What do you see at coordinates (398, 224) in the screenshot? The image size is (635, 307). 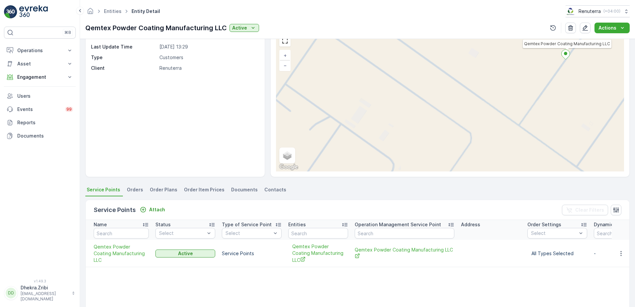 I see `p: Operation Management Service Point` at bounding box center [398, 224].